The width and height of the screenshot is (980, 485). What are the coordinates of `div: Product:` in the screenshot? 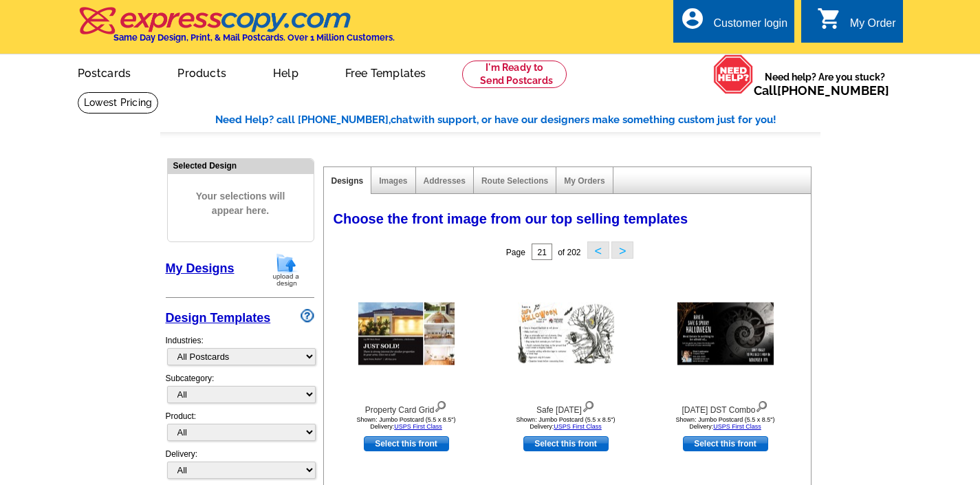 It's located at (240, 429).